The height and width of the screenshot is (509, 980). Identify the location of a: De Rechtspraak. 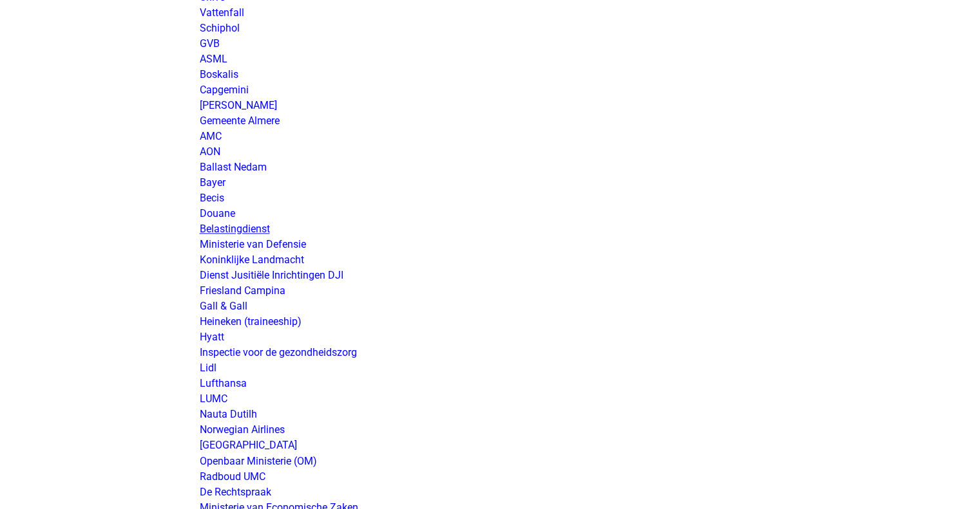
(235, 491).